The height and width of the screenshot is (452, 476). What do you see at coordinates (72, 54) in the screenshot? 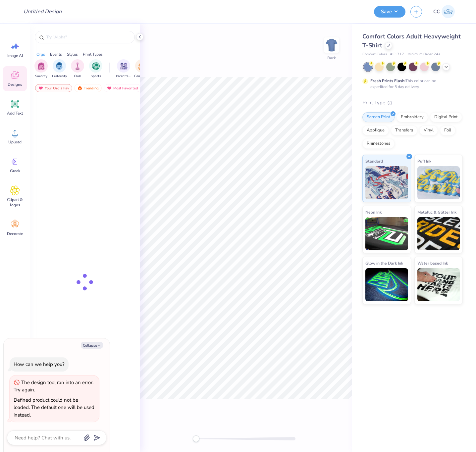
I see `div: Styles` at bounding box center [72, 54].